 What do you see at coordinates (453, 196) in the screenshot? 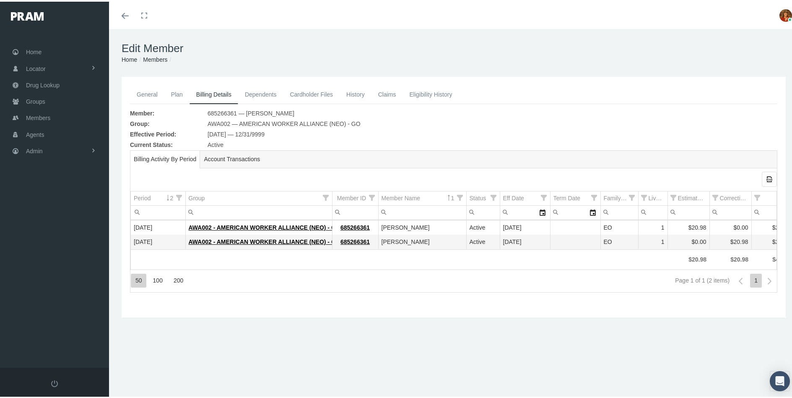
I see `span: 1` at bounding box center [453, 196].